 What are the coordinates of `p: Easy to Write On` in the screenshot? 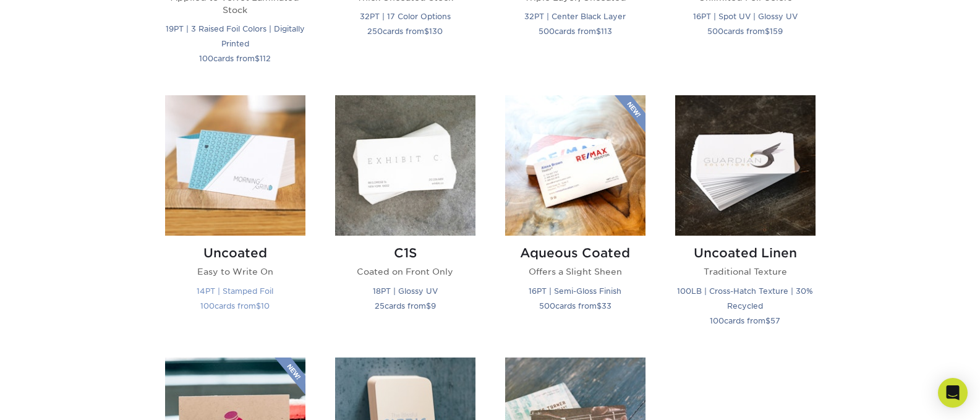 It's located at (235, 272).